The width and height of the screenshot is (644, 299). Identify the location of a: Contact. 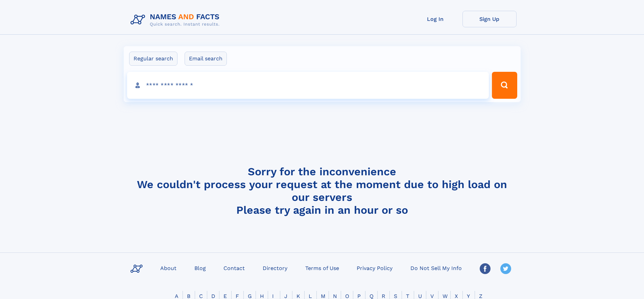
(234, 268).